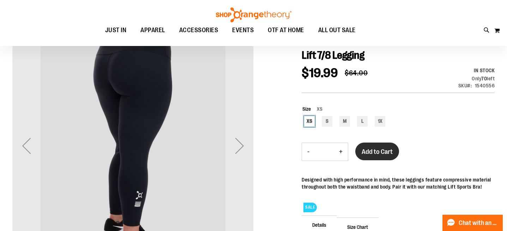  I want to click on div: Qty, so click(477, 78).